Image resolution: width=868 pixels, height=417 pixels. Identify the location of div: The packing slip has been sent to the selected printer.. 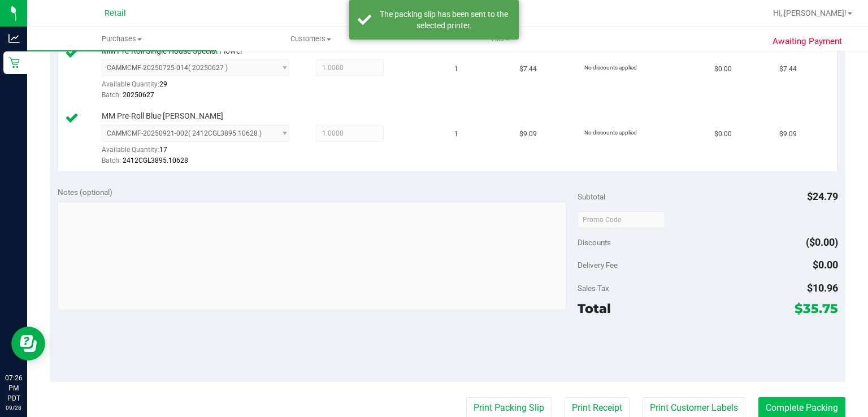
(444, 20).